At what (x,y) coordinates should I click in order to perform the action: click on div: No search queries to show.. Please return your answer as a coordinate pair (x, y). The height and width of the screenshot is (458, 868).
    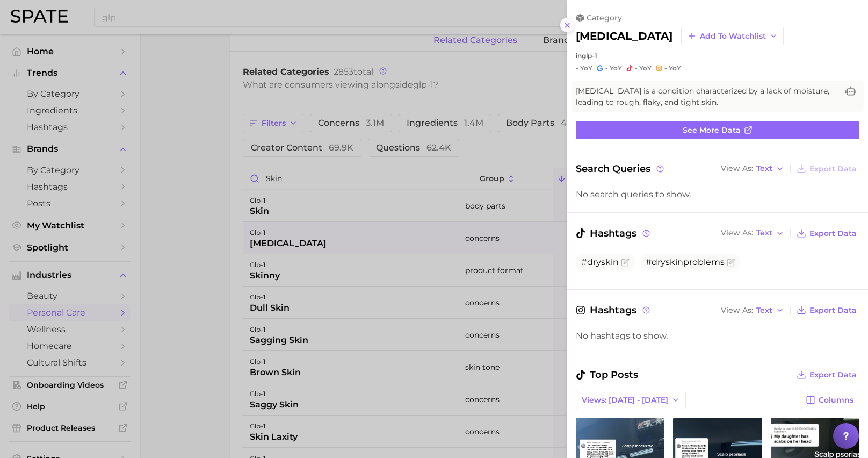
    Looking at the image, I should click on (718, 194).